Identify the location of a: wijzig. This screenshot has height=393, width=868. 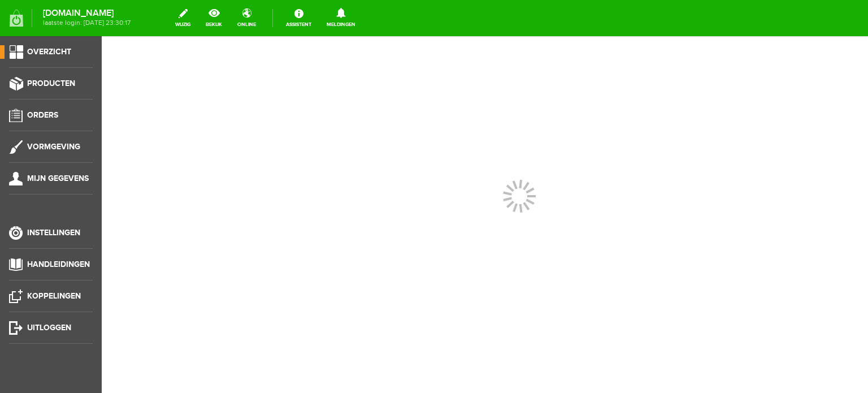
(183, 18).